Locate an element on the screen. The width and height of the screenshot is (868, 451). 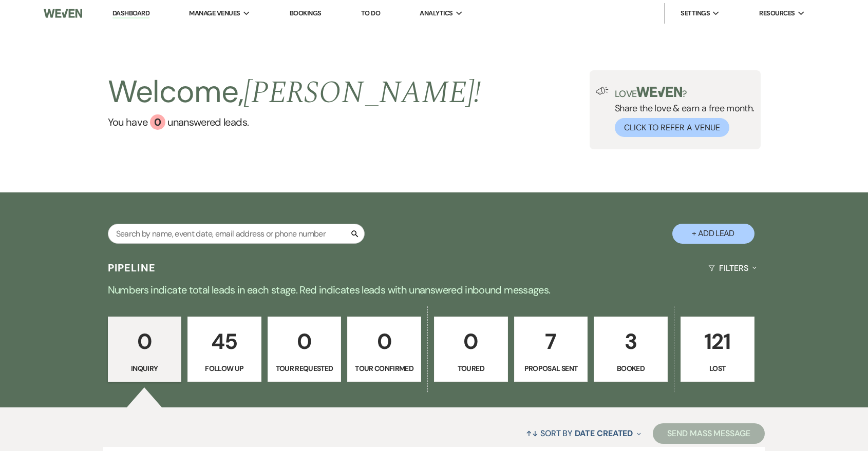
p: Love ? is located at coordinates (685, 92).